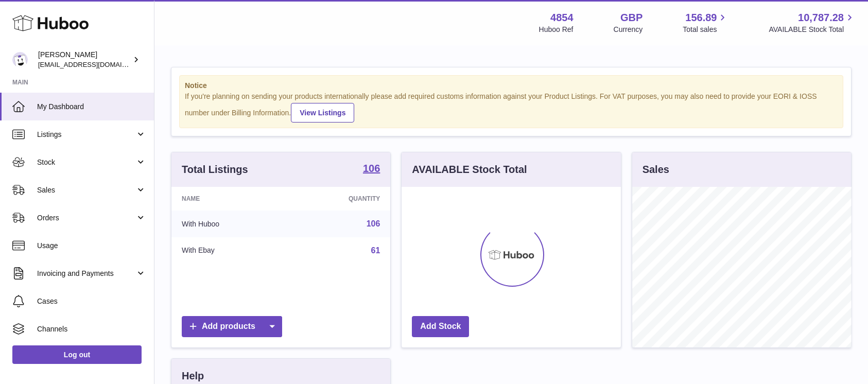 The width and height of the screenshot is (868, 384). Describe the element at coordinates (86, 162) in the screenshot. I see `span: Stock` at that location.